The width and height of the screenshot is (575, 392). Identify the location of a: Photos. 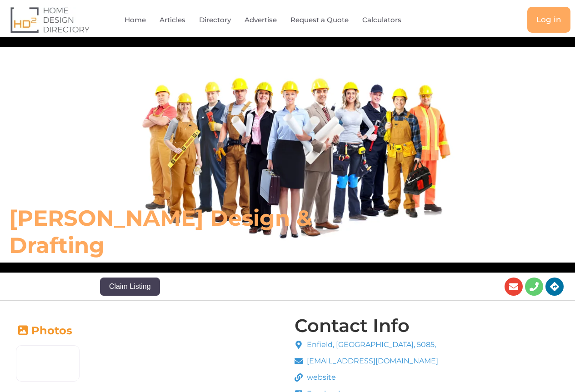
(44, 330).